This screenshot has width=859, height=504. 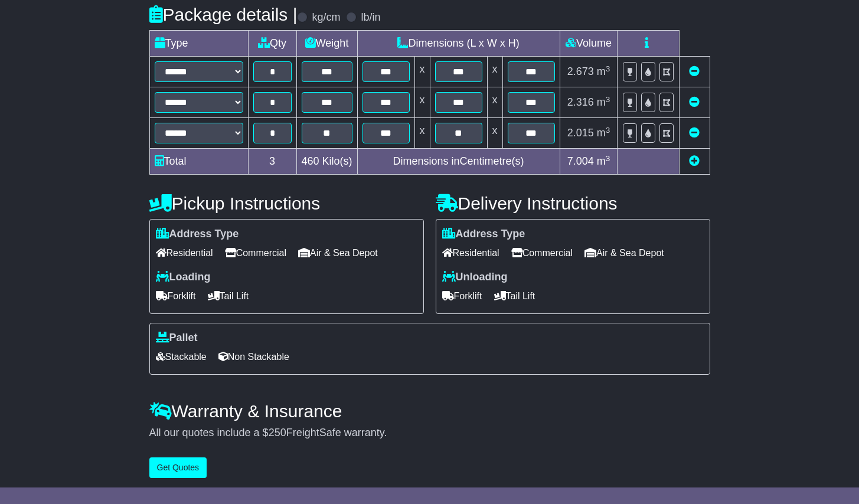 What do you see at coordinates (198, 162) in the screenshot?
I see `td: Total` at bounding box center [198, 162].